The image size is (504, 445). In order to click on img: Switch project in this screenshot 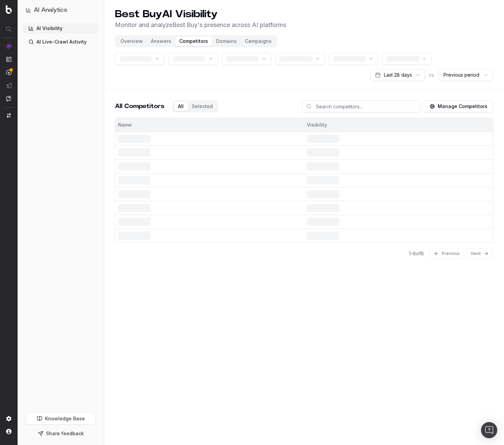, I will do `click(9, 115)`.